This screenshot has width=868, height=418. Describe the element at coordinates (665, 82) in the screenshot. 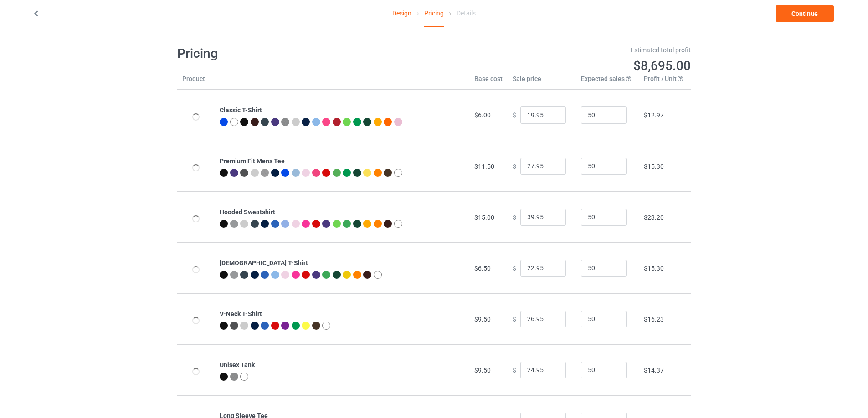

I see `th: Profit / Unit` at that location.